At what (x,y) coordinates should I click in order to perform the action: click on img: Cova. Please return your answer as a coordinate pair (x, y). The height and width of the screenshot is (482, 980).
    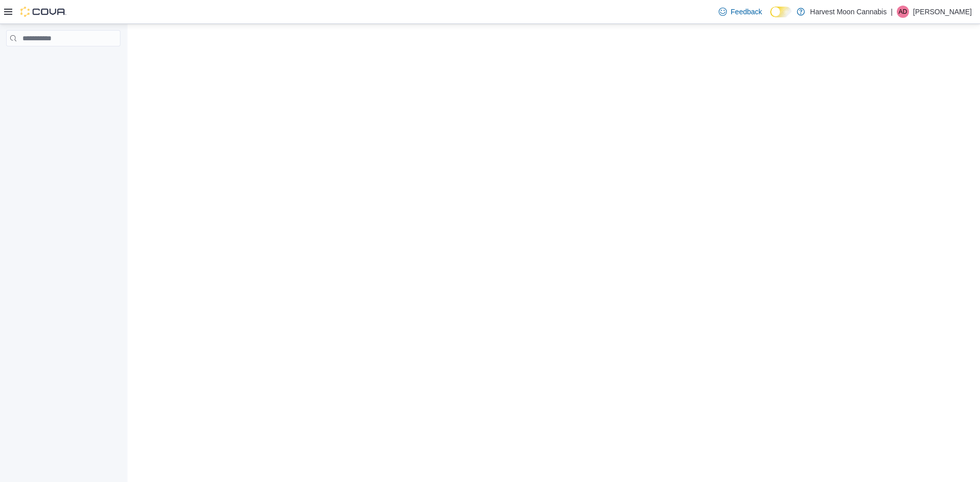
    Looking at the image, I should click on (43, 12).